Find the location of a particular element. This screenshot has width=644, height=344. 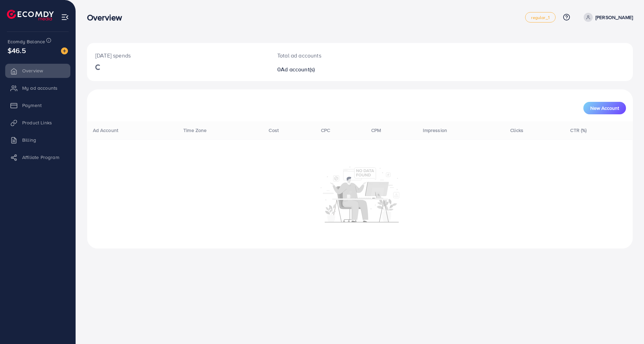

img: logo is located at coordinates (30, 15).